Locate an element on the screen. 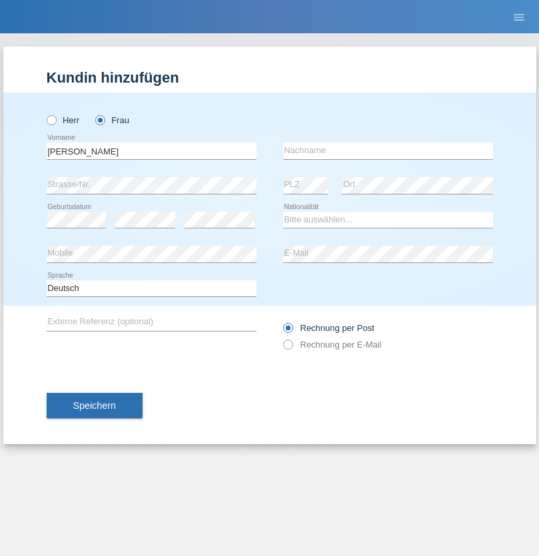 The image size is (539, 556). i: menu is located at coordinates (519, 17).